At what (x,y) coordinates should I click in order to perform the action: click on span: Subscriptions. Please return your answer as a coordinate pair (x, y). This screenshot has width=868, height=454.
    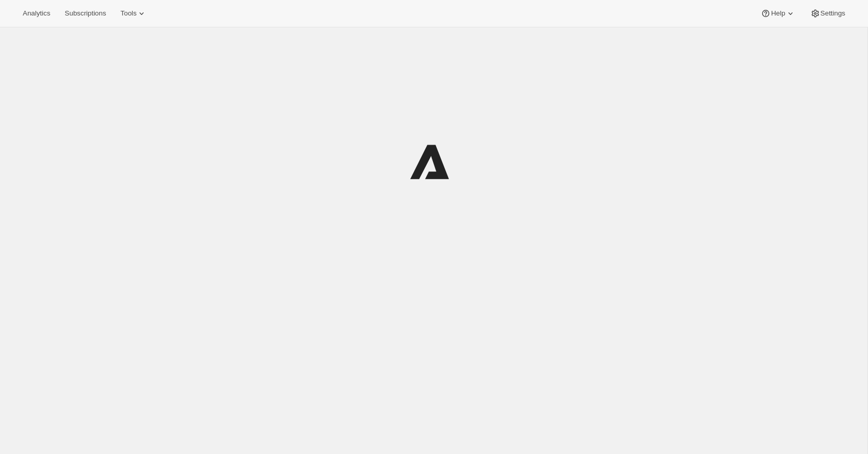
    Looking at the image, I should click on (85, 13).